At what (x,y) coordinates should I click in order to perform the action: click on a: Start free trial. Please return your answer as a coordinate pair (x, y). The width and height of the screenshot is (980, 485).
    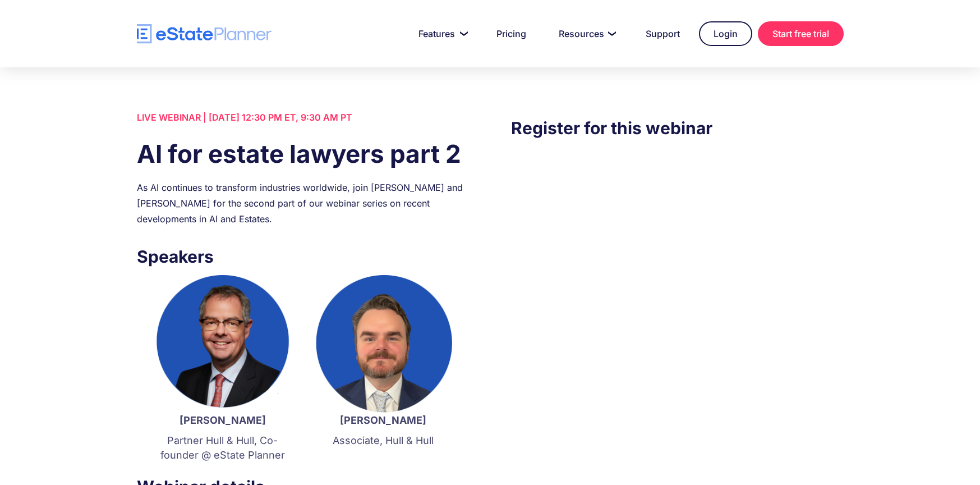
    Looking at the image, I should click on (801, 34).